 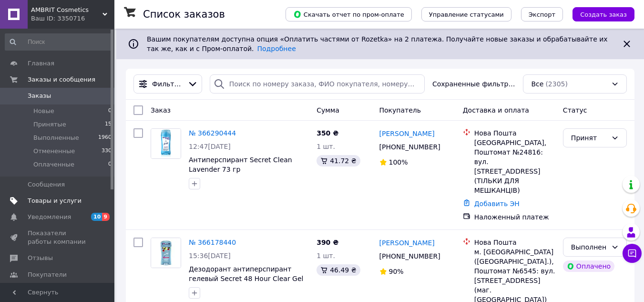 I want to click on span: Антиперспирант Secret Clean Lavender 73 гр, so click(x=240, y=165).